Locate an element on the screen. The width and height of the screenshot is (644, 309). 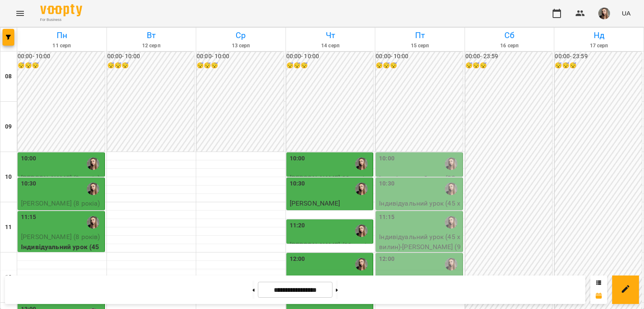
h6: 14 серп is located at coordinates (330, 46).